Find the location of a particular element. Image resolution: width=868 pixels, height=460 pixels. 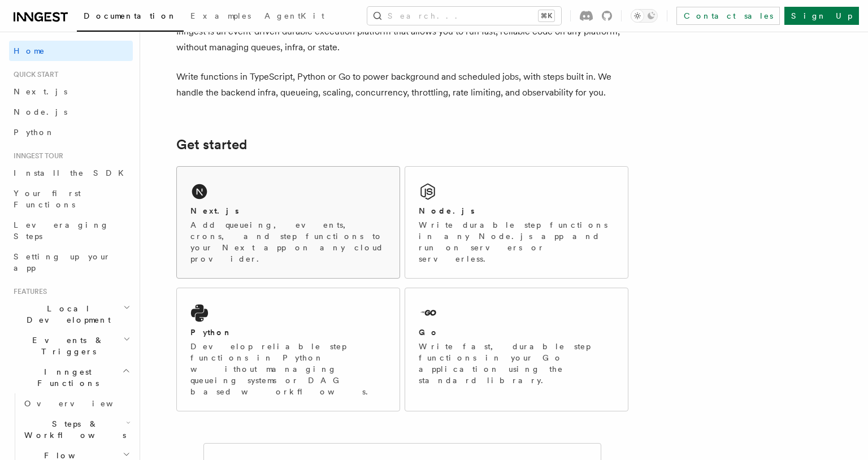

a: Documentation is located at coordinates (130, 18).